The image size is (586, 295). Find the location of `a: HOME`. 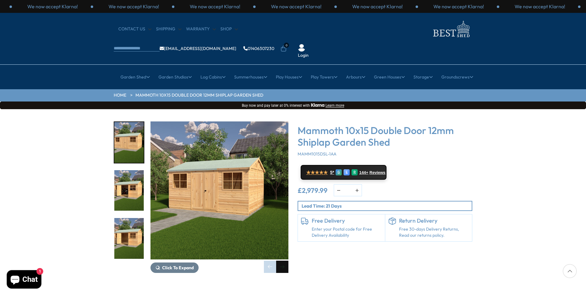

a: HOME is located at coordinates (120, 95).